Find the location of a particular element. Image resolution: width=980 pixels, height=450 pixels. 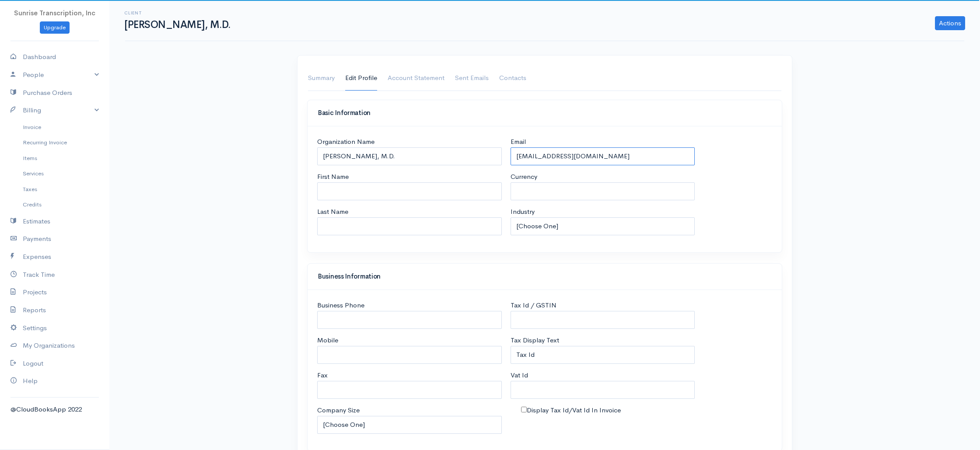

label: Fax is located at coordinates (322, 375).